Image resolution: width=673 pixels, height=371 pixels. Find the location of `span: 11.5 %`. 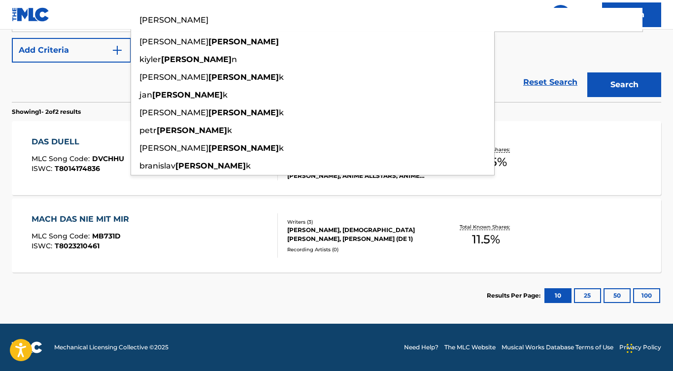

span: 11.5 % is located at coordinates (486, 239).